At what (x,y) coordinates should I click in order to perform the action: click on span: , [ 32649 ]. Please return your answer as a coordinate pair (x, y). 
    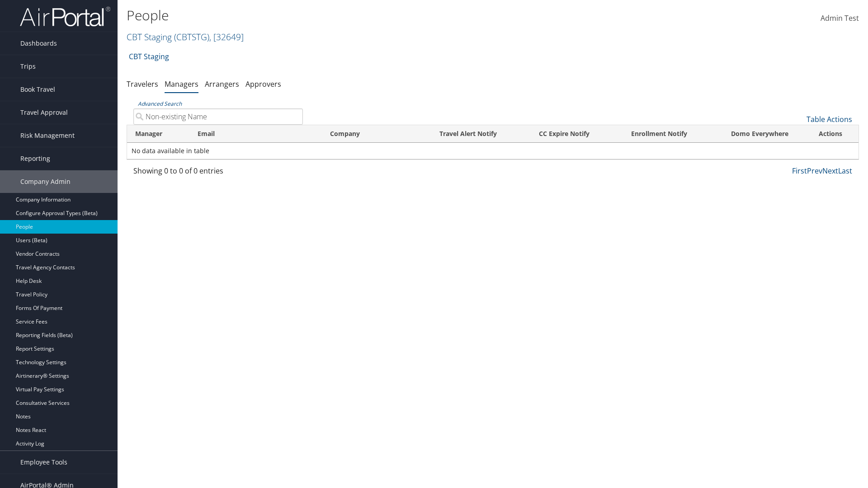
    Looking at the image, I should click on (227, 36).